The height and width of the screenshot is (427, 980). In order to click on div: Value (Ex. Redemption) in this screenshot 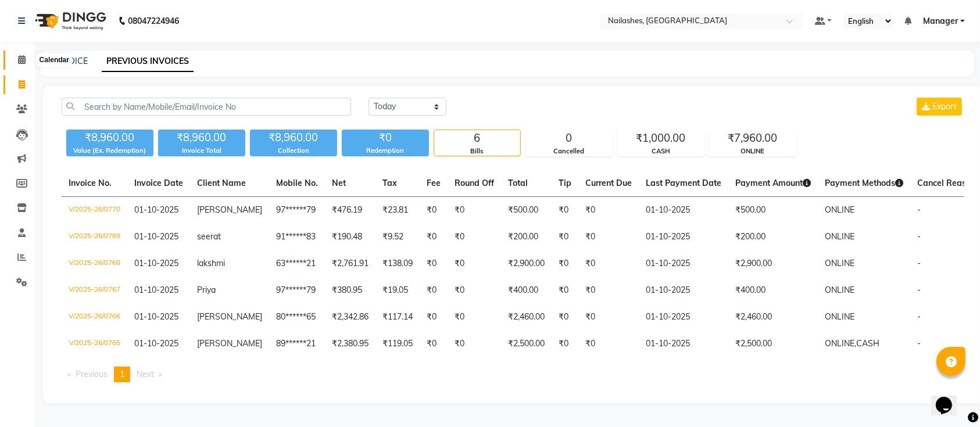, I will do `click(110, 150)`.